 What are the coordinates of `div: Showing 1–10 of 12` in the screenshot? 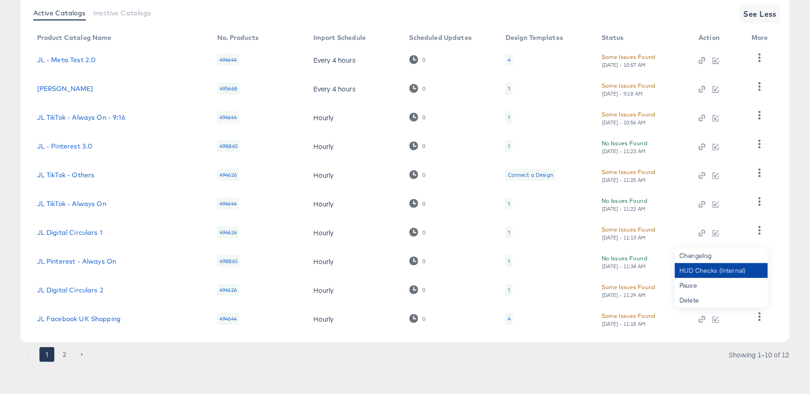 It's located at (759, 354).